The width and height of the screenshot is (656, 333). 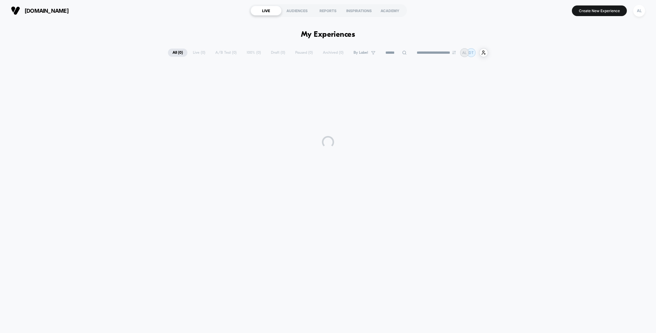 I want to click on img: end, so click(x=454, y=53).